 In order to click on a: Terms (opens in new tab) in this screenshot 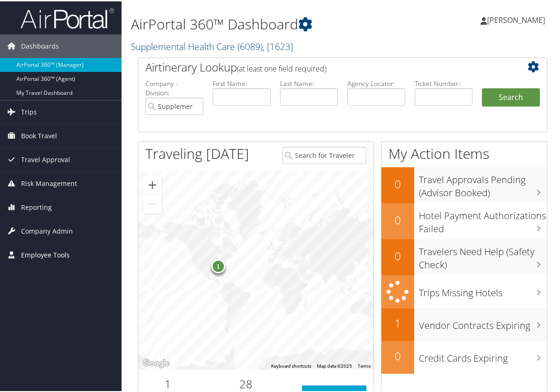, I will do `click(364, 365)`.